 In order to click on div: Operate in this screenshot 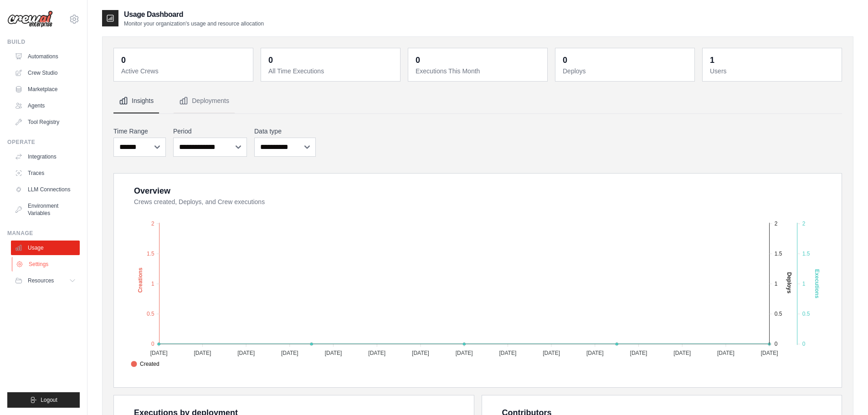, I will do `click(44, 142)`.